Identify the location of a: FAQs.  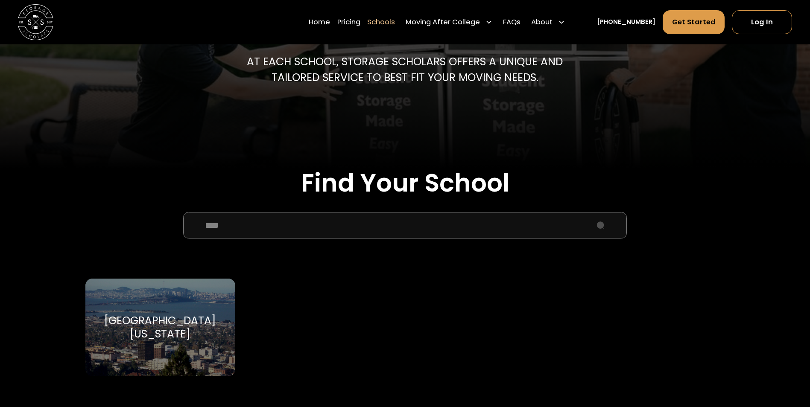
(512, 22).